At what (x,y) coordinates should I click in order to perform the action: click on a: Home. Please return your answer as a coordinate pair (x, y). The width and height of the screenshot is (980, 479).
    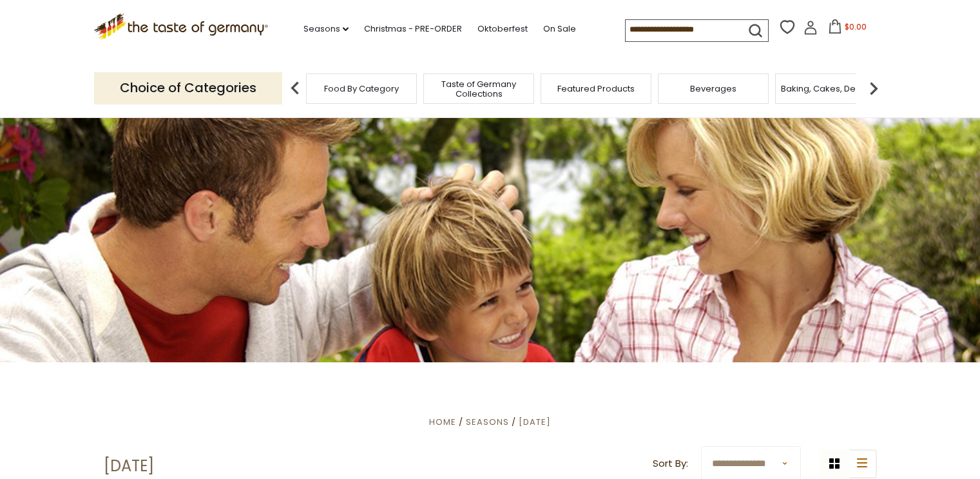
    Looking at the image, I should click on (442, 422).